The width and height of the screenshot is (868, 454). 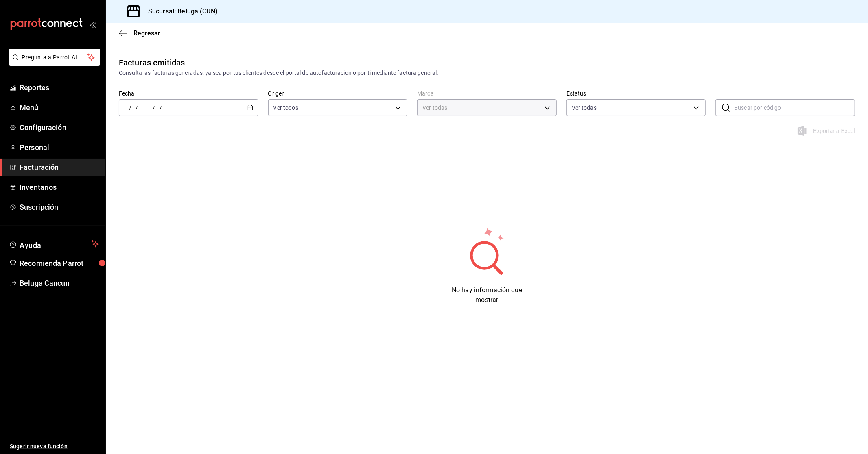 What do you see at coordinates (487, 295) in the screenshot?
I see `span: No hay información que mostrar` at bounding box center [487, 295].